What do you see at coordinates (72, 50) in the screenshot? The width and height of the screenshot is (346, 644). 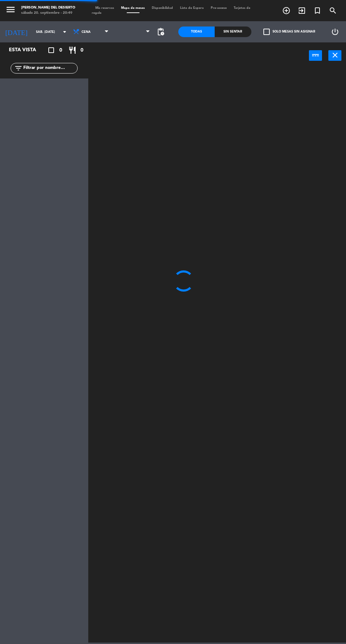 I see `i: restaurant` at bounding box center [72, 50].